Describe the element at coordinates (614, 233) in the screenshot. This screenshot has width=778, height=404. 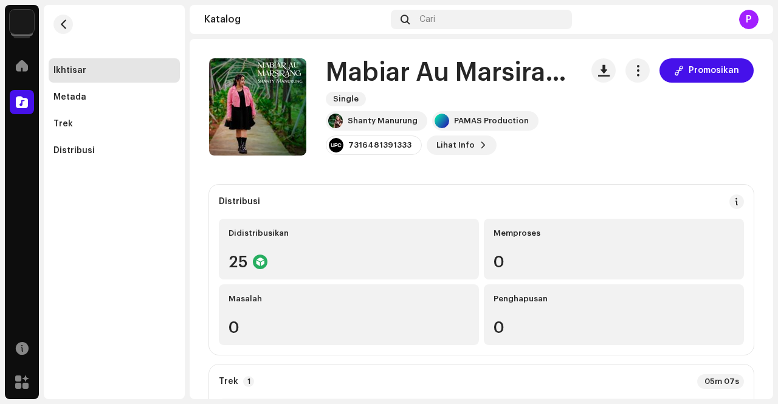
I see `div: Memproses` at that location.